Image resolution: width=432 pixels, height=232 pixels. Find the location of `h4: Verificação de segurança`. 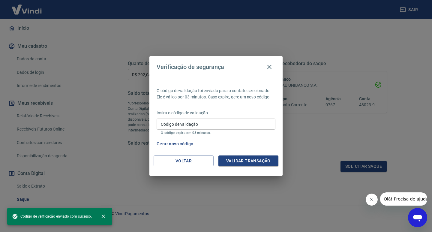

h4: Verificação de segurança is located at coordinates (190, 67).